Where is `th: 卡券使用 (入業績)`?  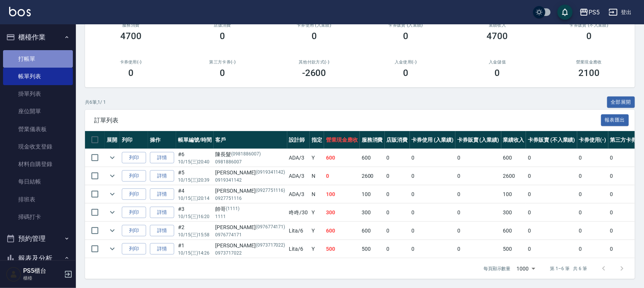 th: 卡券使用 (入業績) is located at coordinates (433, 140).